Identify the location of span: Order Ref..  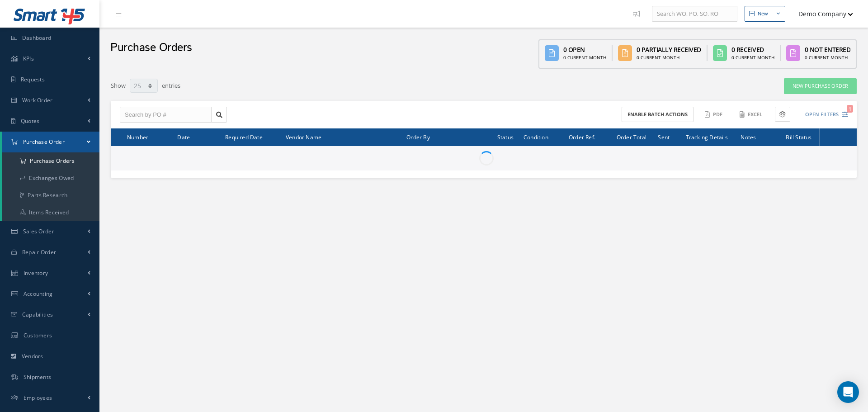
(582, 137).